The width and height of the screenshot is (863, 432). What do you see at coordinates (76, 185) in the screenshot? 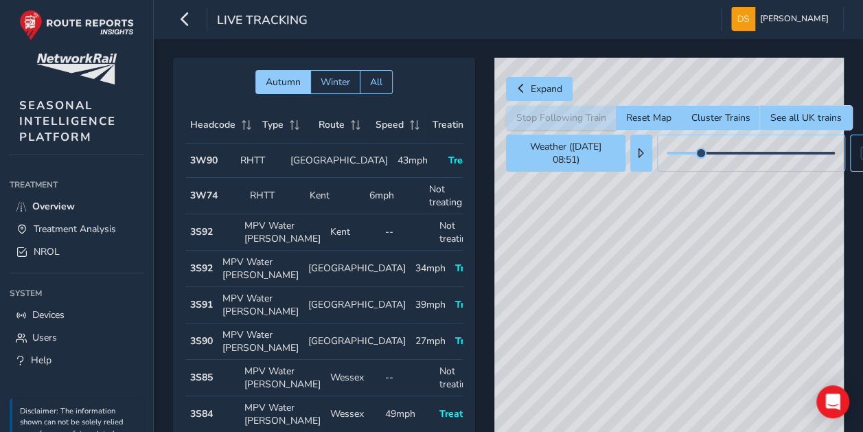
I see `div: Treatment` at bounding box center [76, 185].